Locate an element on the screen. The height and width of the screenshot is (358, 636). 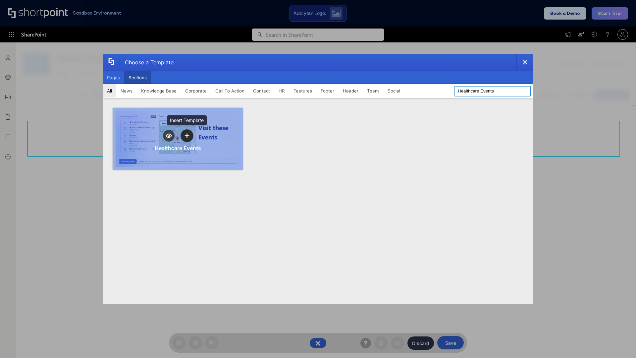
button: Contact is located at coordinates (261, 91).